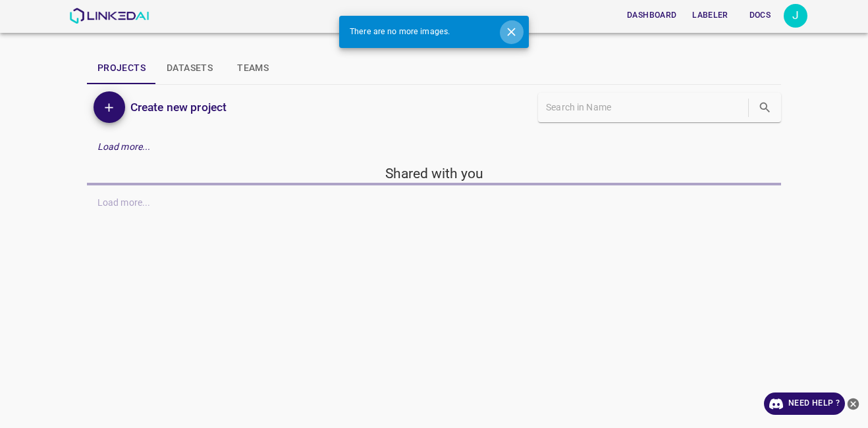 This screenshot has height=428, width=868. What do you see at coordinates (796, 16) in the screenshot?
I see `div: J` at bounding box center [796, 16].